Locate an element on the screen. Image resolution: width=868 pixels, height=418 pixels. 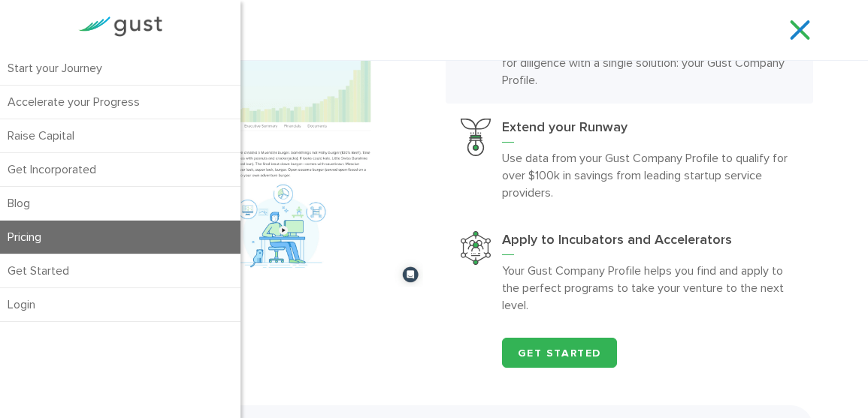
img: Extend Your Runway is located at coordinates (476, 137).